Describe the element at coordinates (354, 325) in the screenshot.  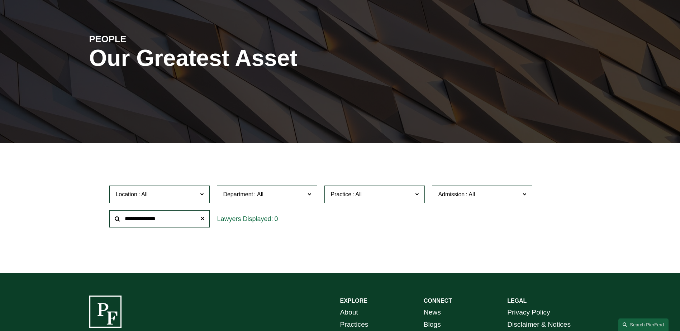
I see `a: Practices` at that location.